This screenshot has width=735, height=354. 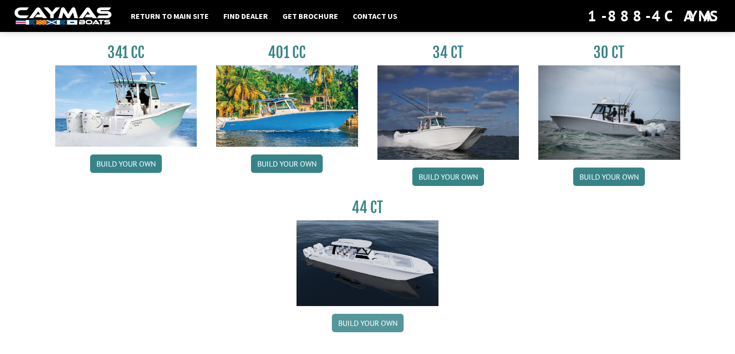 I want to click on div: 1-888-4CAYMAS, so click(x=654, y=16).